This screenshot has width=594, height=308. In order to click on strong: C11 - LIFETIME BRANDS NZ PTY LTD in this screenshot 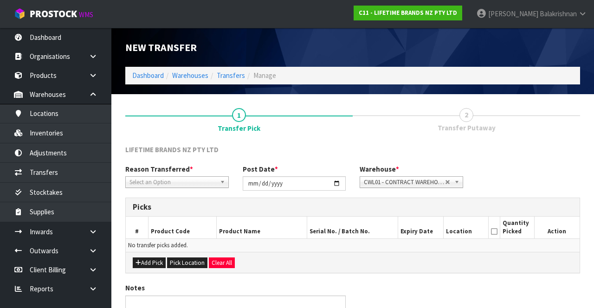, I will do `click(408, 13)`.